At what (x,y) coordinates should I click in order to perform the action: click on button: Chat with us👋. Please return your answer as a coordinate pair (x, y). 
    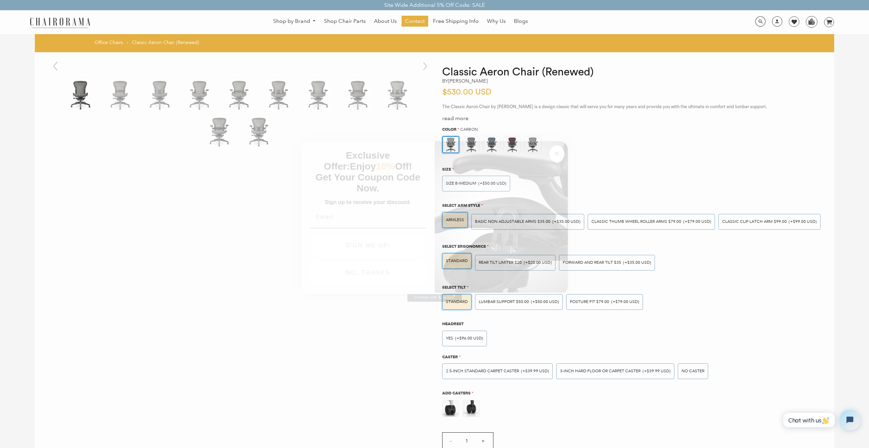
    Looking at the image, I should click on (31, 16).